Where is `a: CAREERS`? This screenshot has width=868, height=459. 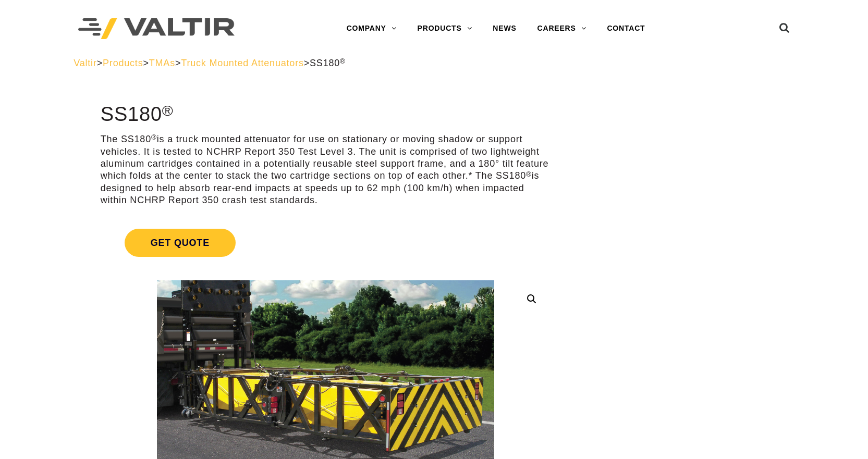
a: CAREERS is located at coordinates (562, 28).